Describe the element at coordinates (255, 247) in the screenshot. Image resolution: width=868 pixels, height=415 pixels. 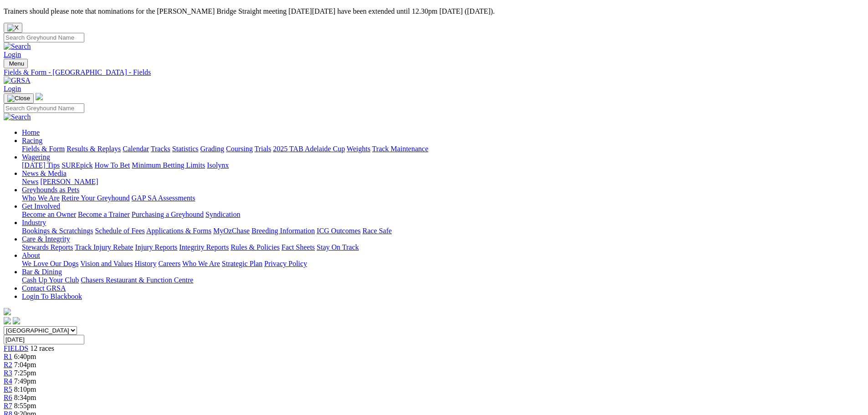
I see `a: Rules & Policies` at that location.